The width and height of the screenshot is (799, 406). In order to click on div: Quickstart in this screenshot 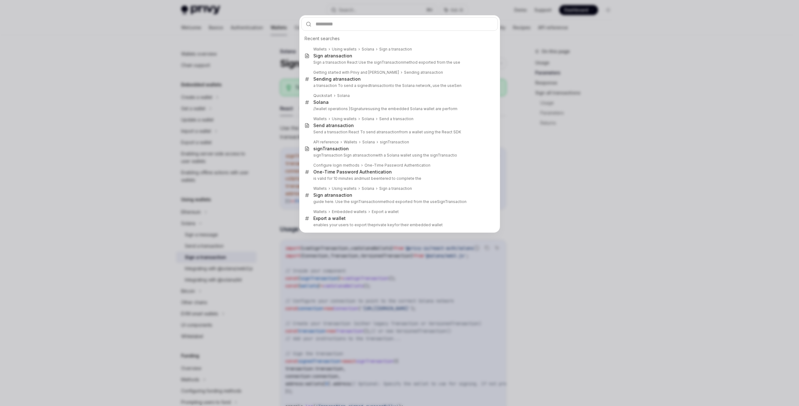, I will do `click(323, 96)`.